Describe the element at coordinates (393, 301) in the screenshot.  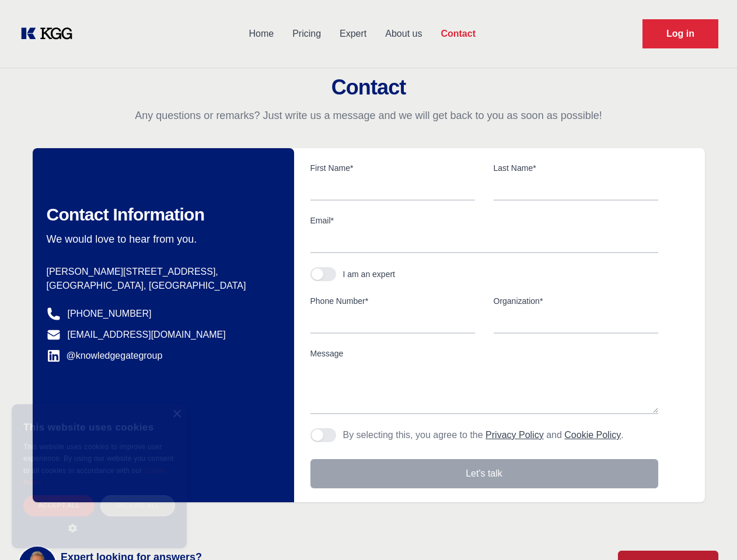
I see `label: Phone Number*` at that location.